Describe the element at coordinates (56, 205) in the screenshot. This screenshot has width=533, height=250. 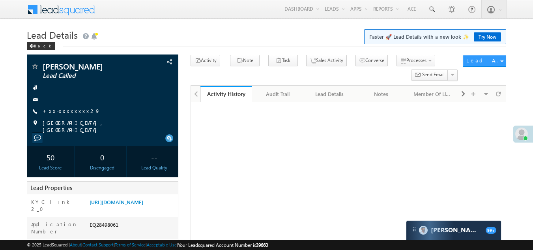
I see `label: KYC link 2_0` at that location.